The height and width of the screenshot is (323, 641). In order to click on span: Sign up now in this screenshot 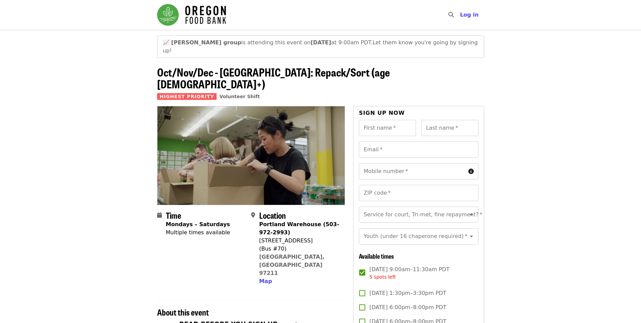, I will do `click(382, 113)`.